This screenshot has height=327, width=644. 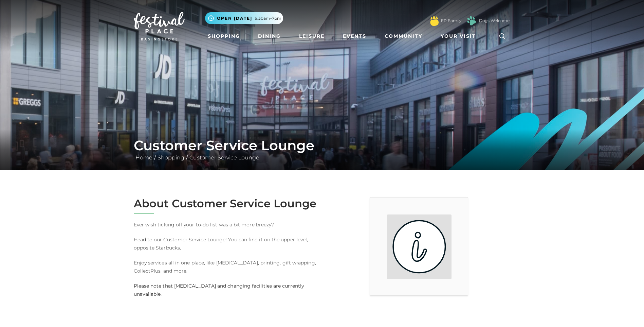 What do you see at coordinates (159, 26) in the screenshot?
I see `img: Festival Place Logo` at bounding box center [159, 26].